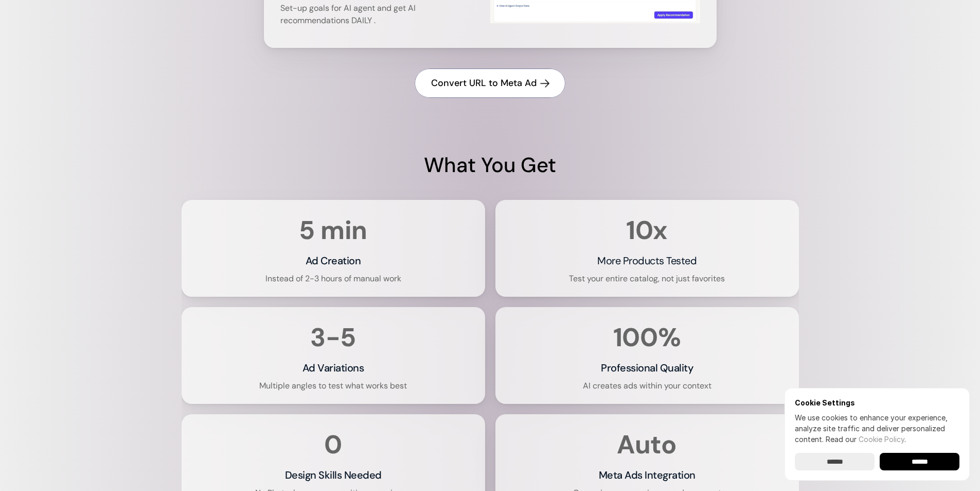 Image resolution: width=980 pixels, height=491 pixels. I want to click on h1: What You Get, so click(491, 165).